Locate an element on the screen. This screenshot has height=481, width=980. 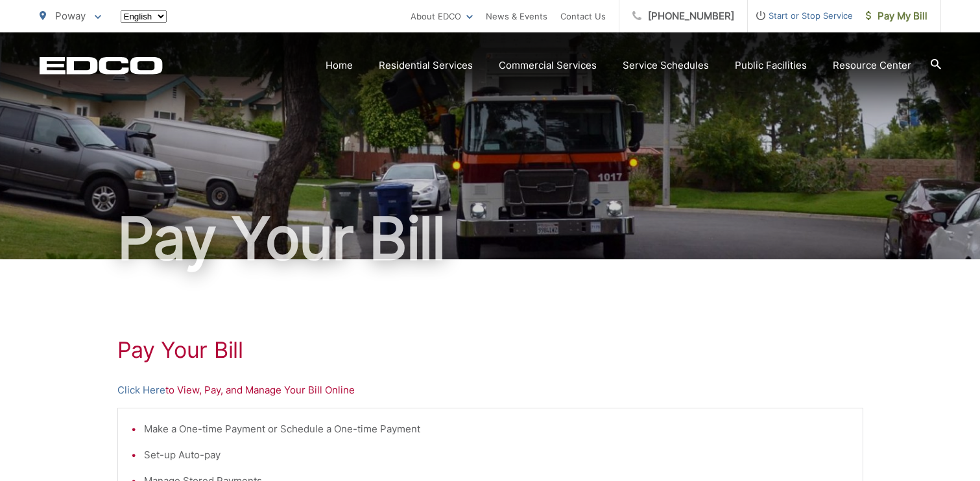
p: to View, Pay, and Manage Your Bill Online is located at coordinates (491, 390).